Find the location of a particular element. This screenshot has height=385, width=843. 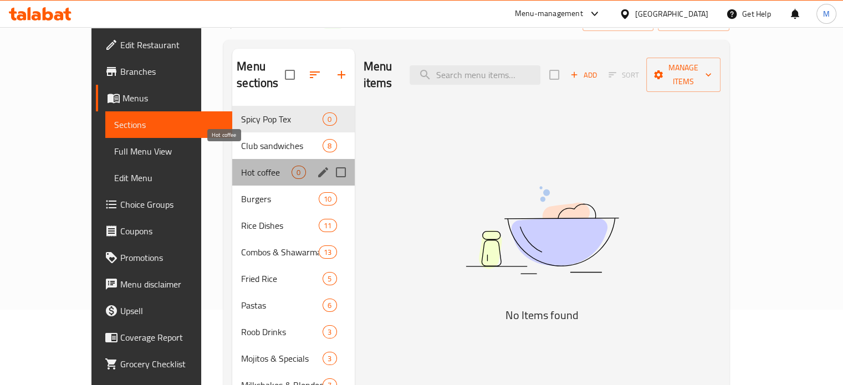

span: Promotions is located at coordinates (172, 258).